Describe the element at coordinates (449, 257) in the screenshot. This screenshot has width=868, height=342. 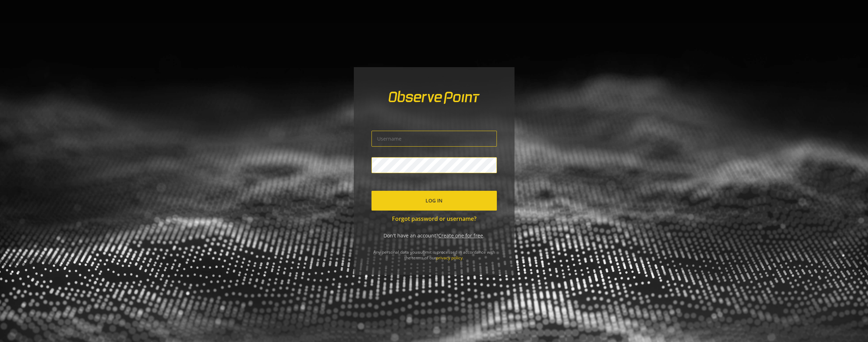
I see `a: privacy policy` at that location.